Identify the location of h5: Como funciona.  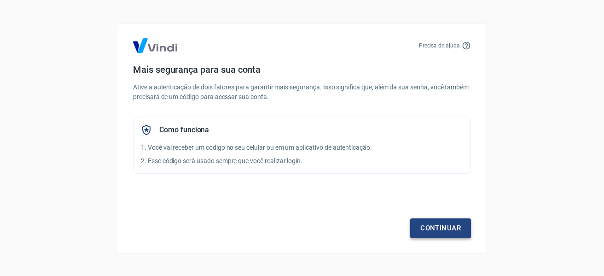
(184, 130).